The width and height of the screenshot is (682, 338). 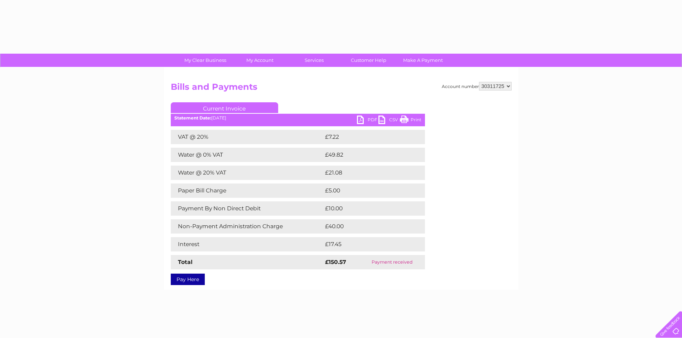 What do you see at coordinates (247, 173) in the screenshot?
I see `td: Water @ 20% VAT` at bounding box center [247, 173].